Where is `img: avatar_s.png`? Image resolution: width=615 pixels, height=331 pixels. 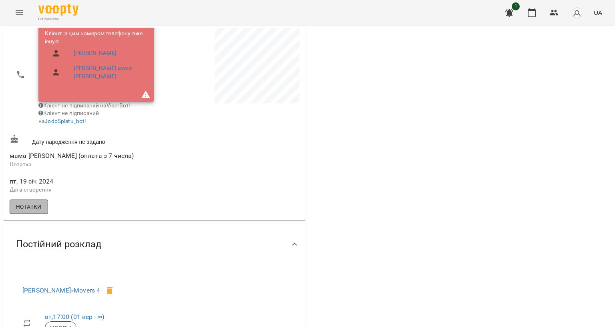
img: avatar_s.png is located at coordinates (577, 13).